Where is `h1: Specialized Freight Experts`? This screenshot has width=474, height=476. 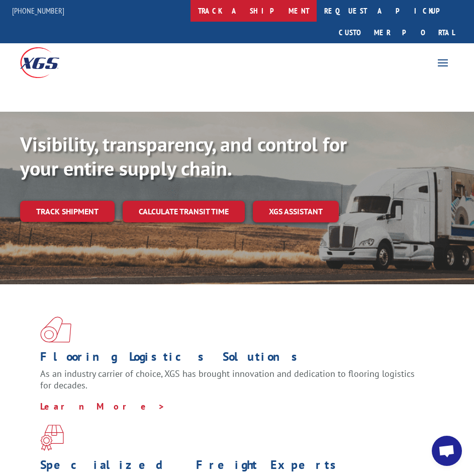
h1: Specialized Freight Experts is located at coordinates (234, 467).